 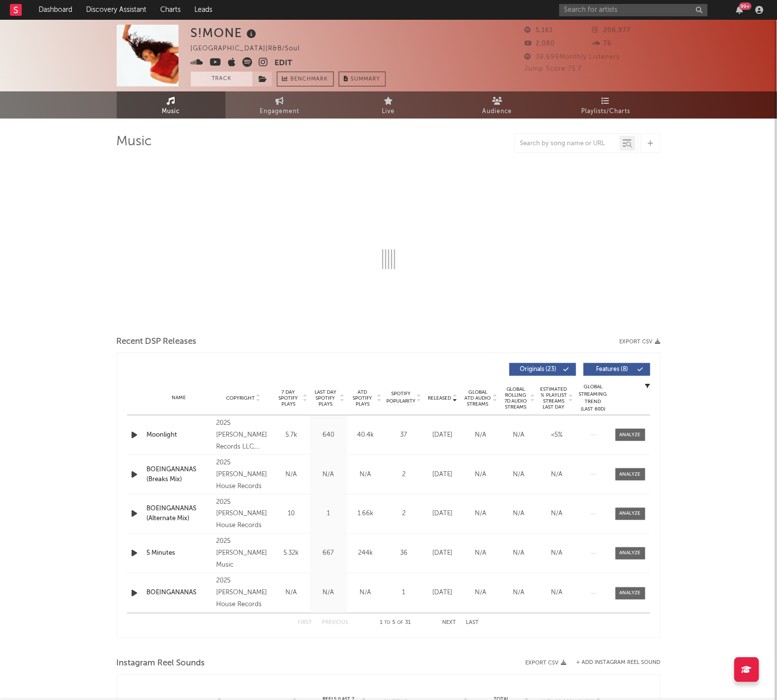 I want to click on div: 99 +, so click(x=745, y=6).